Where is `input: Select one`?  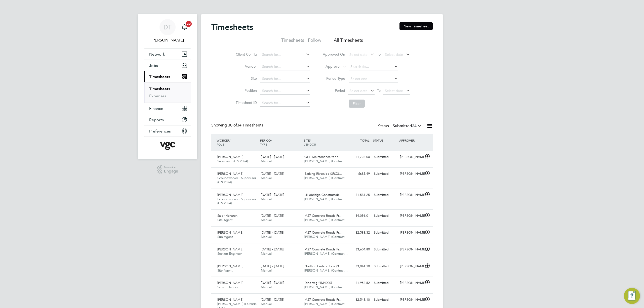 input: Select one is located at coordinates (373, 79).